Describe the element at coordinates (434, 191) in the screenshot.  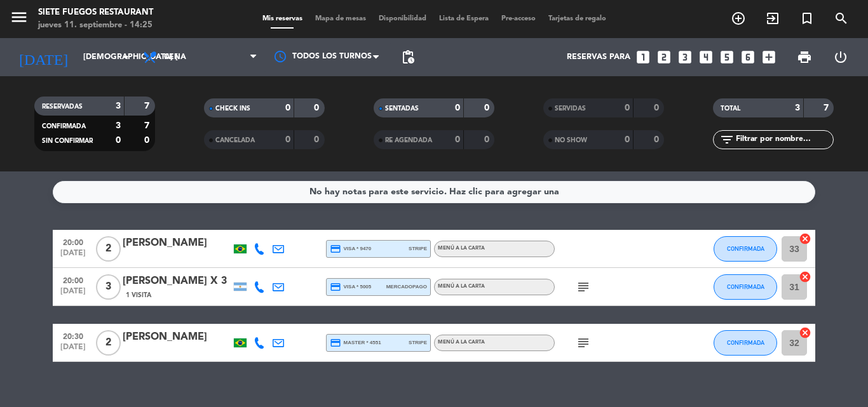
I see `div: No hay notas para este servicio. Haz clic para agregar una` at that location.